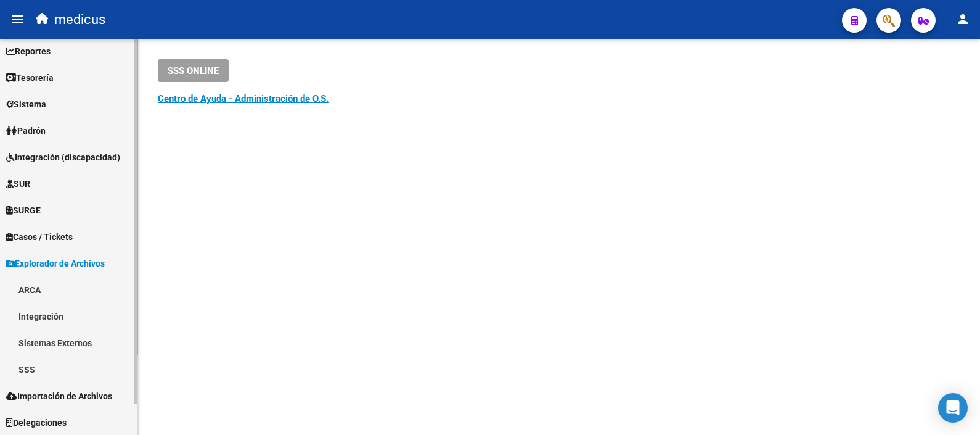 Image resolution: width=980 pixels, height=435 pixels. Describe the element at coordinates (18, 184) in the screenshot. I see `span: SUR` at that location.